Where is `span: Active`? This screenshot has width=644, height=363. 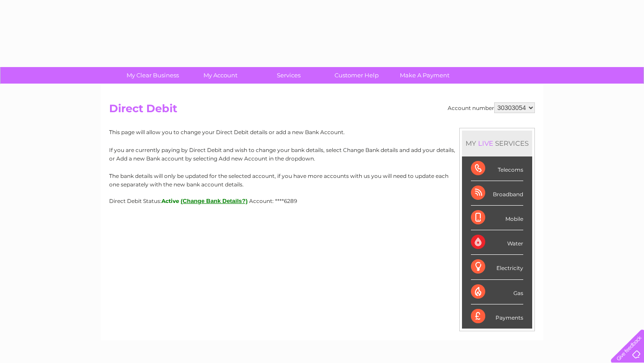
span: Active is located at coordinates (170, 201).